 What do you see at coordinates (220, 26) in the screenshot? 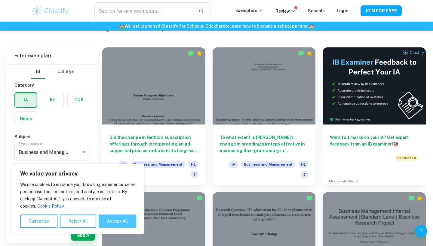
I see `a: here` at bounding box center [220, 26].